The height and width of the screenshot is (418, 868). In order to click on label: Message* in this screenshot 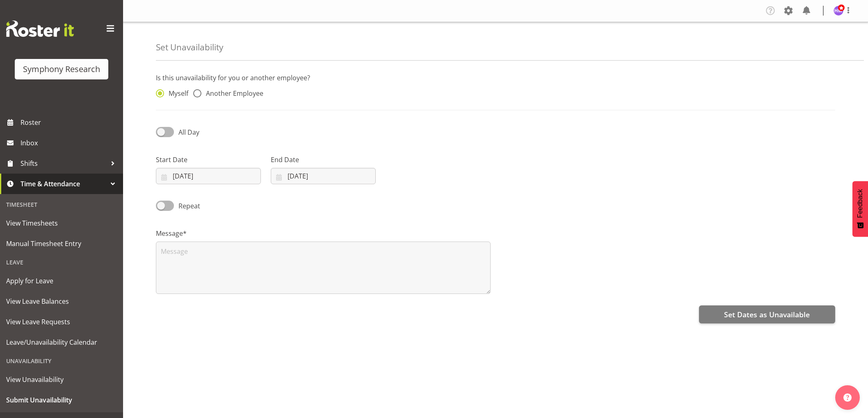, I will do `click(323, 234)`.